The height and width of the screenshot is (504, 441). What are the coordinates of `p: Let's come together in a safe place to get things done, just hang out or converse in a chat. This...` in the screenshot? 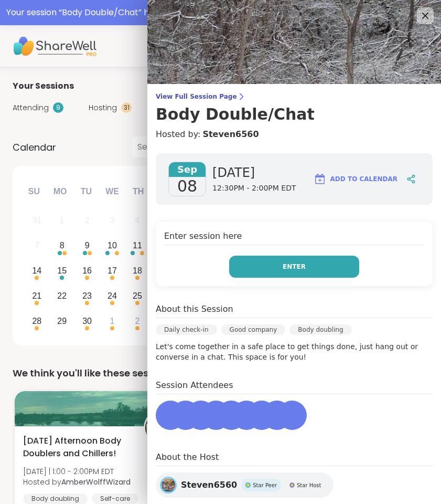 It's located at (294, 352).